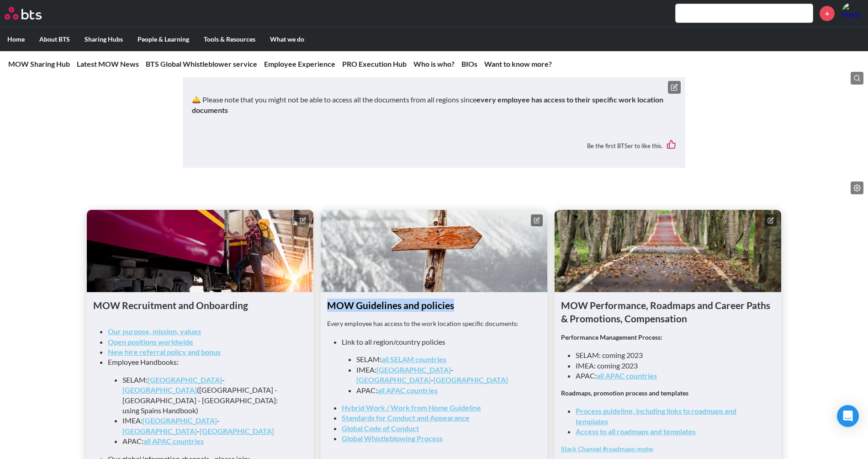  What do you see at coordinates (414, 359) in the screenshot?
I see `a: all SELAM countries` at bounding box center [414, 359].